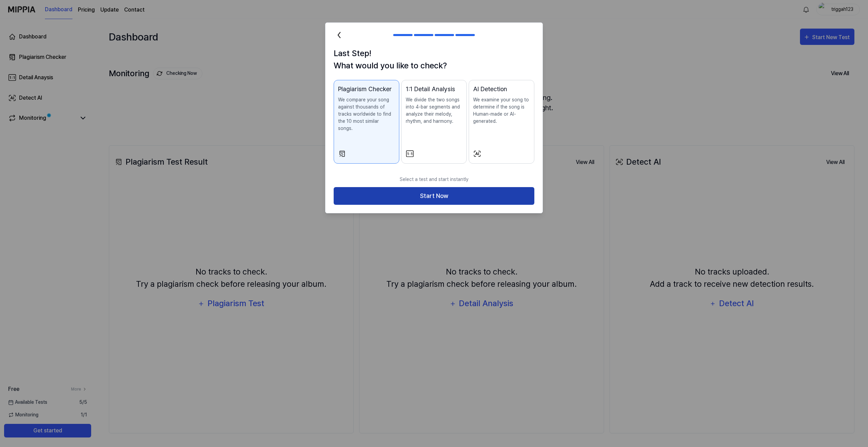  What do you see at coordinates (366, 89) in the screenshot?
I see `div: Plagiarism Checker` at bounding box center [366, 89].